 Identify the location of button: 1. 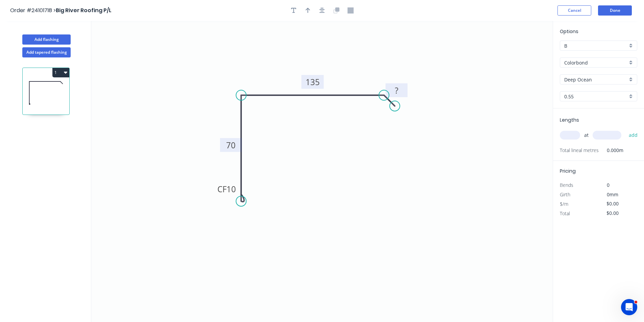
(61, 73).